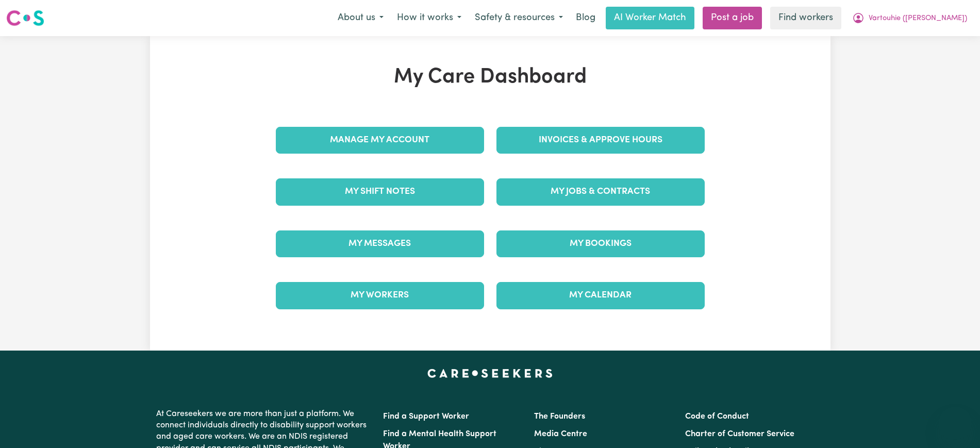 This screenshot has width=980, height=448. What do you see at coordinates (650, 18) in the screenshot?
I see `a: AI Worker Match` at bounding box center [650, 18].